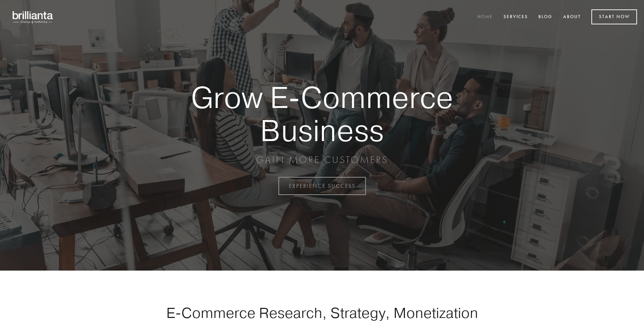  Describe the element at coordinates (322, 113) in the screenshot. I see `strong: Grow E-Commerce Business` at that location.